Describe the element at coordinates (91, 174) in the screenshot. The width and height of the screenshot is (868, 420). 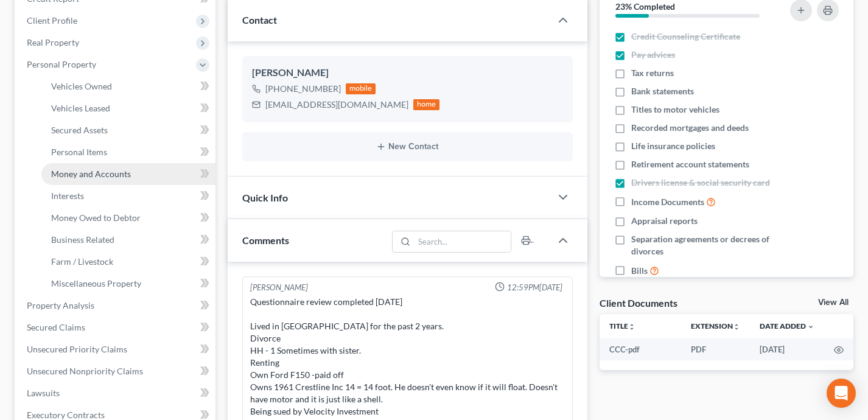
I see `span: Money and Accounts` at that location.